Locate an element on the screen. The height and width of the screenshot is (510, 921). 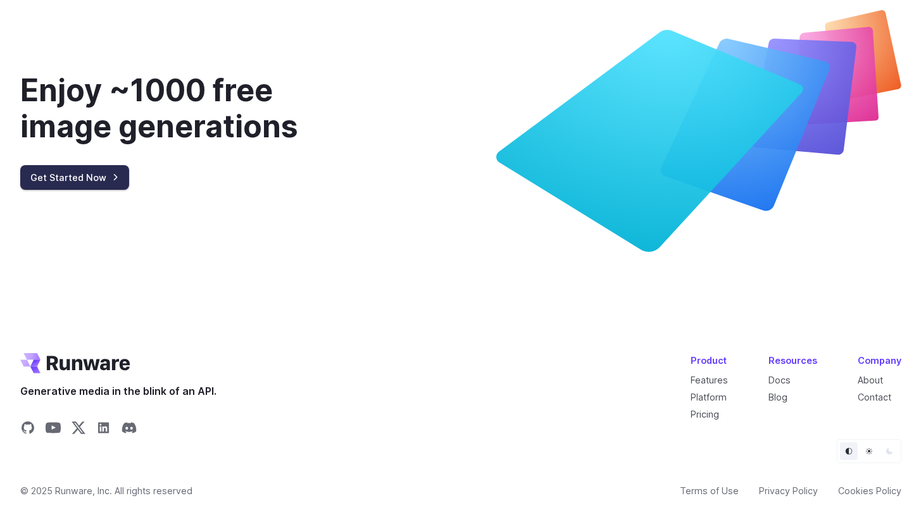
span: © 2025 Runware, Inc. All rights reserved is located at coordinates (106, 490).